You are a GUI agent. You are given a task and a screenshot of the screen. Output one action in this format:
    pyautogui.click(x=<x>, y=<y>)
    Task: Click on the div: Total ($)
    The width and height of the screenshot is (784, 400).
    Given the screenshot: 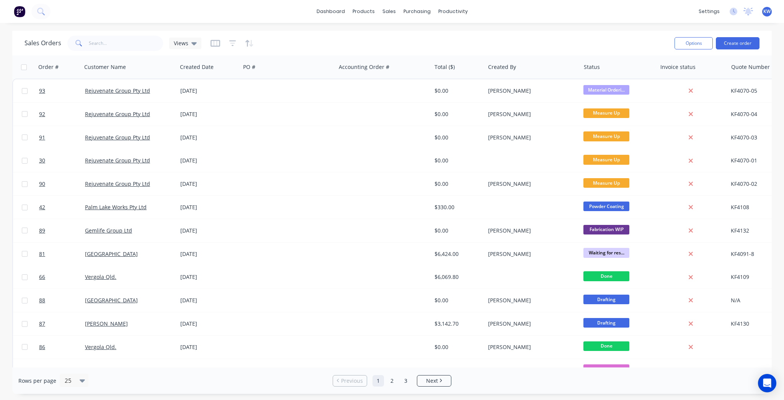 What is the action you would take?
    pyautogui.click(x=445, y=67)
    